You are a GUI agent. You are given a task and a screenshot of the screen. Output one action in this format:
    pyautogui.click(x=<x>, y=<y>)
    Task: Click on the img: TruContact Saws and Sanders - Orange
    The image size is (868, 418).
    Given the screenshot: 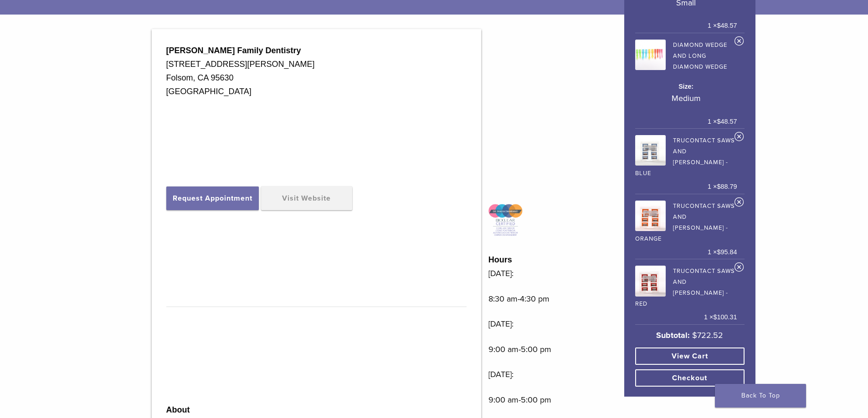 What is the action you would take?
    pyautogui.click(x=650, y=216)
    